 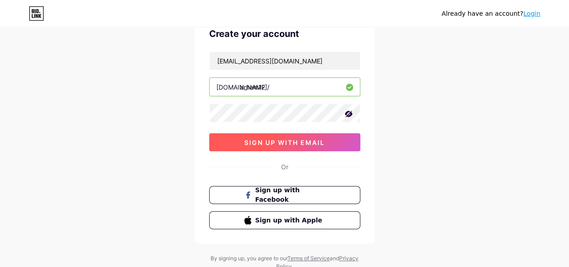 What do you see at coordinates (491, 14) in the screenshot?
I see `div: Already have an account?` at bounding box center [491, 14].